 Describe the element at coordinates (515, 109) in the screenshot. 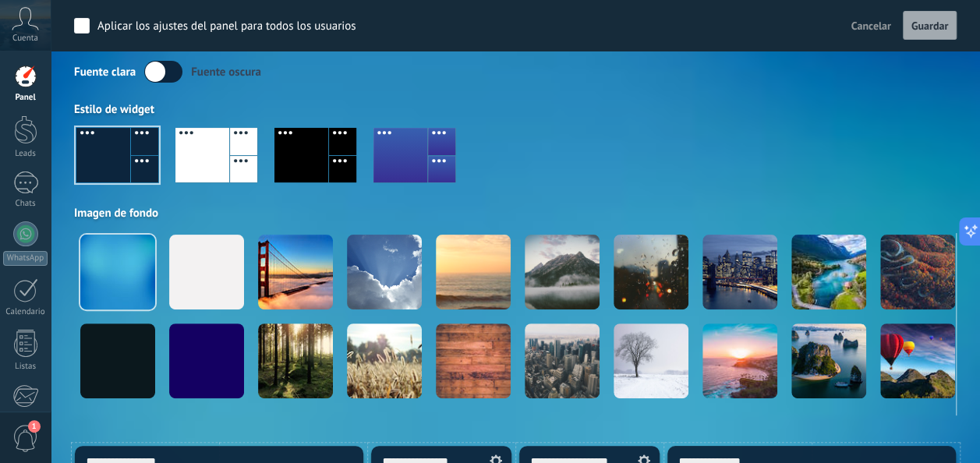

I see `div: Estilo de widget` at that location.